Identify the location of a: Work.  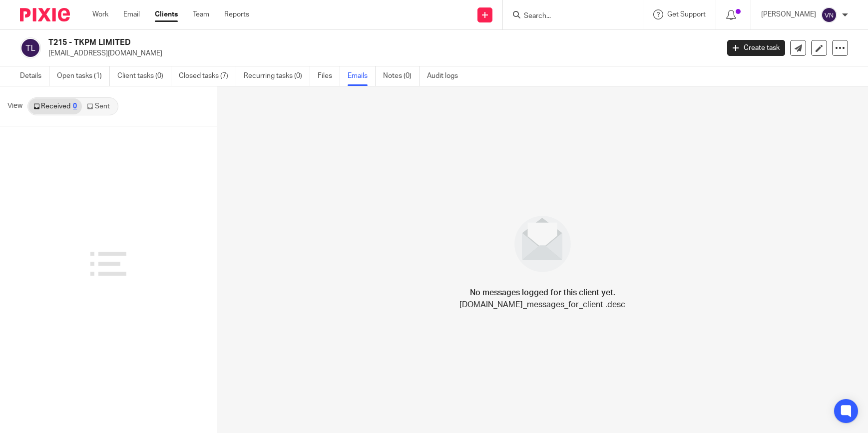
(100, 15).